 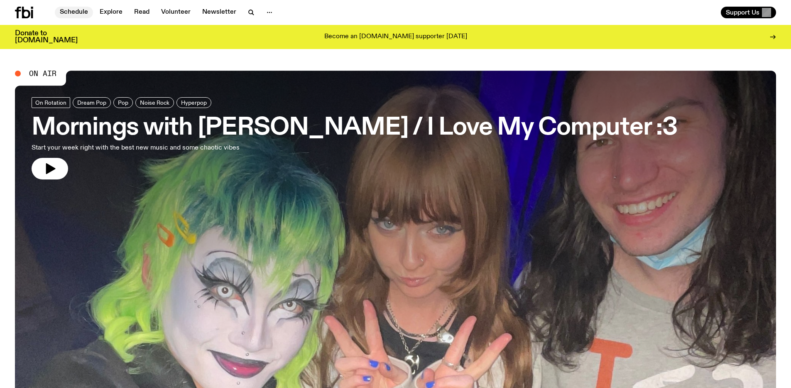 What do you see at coordinates (92, 102) in the screenshot?
I see `a: Dream Pop` at bounding box center [92, 102].